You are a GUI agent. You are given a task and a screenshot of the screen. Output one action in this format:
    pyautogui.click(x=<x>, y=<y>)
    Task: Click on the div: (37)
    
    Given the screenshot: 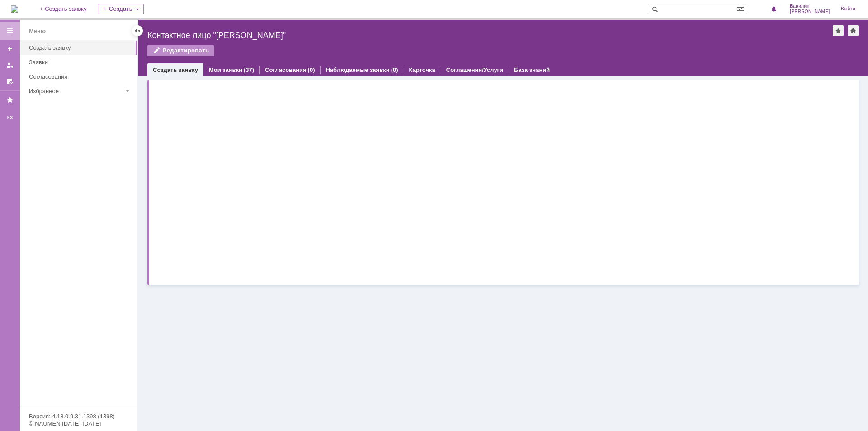 What is the action you would take?
    pyautogui.click(x=249, y=69)
    